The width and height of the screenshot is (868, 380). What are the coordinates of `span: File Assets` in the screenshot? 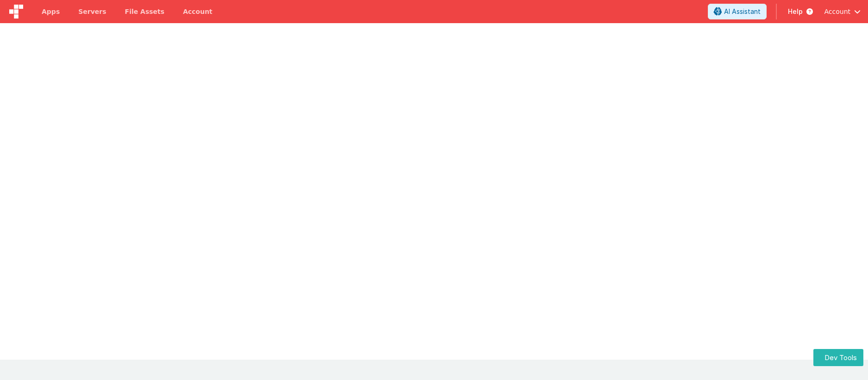 It's located at (145, 12).